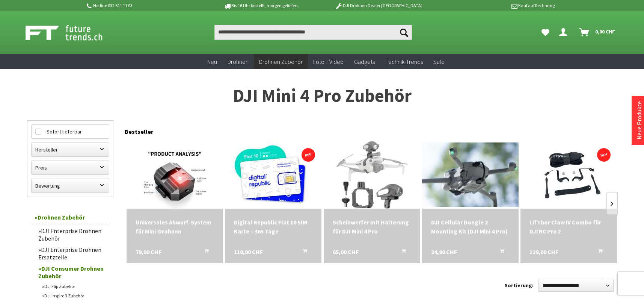 The image size is (644, 300). Describe the element at coordinates (597, 32) in the screenshot. I see `a: Warenkorb` at that location.